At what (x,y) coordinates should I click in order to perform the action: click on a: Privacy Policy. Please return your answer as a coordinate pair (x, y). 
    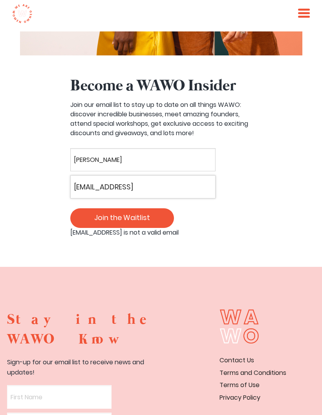
    Looking at the image, I should click on (240, 398).